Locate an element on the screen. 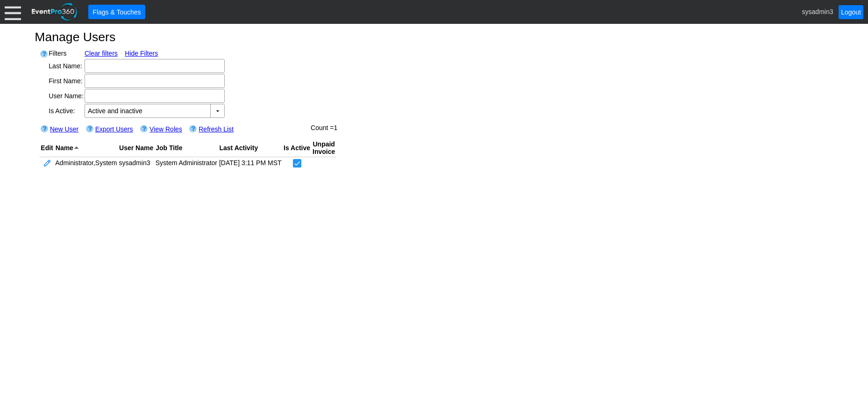 The height and width of the screenshot is (400, 868). span: sysadmin3 is located at coordinates (817, 11).